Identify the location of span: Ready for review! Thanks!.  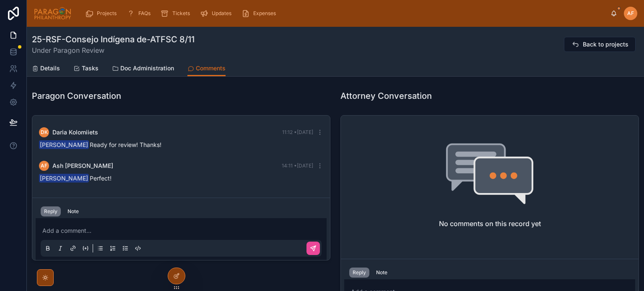
(100, 145).